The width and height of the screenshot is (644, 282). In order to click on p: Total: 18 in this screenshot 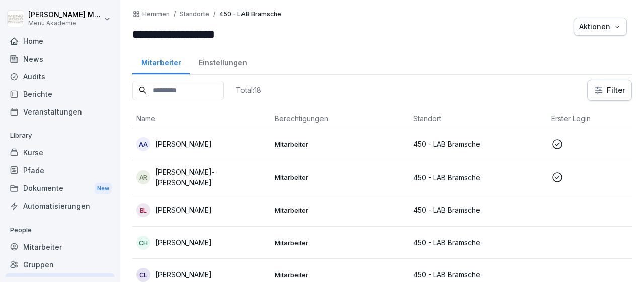, I will do `click(249, 90)`.